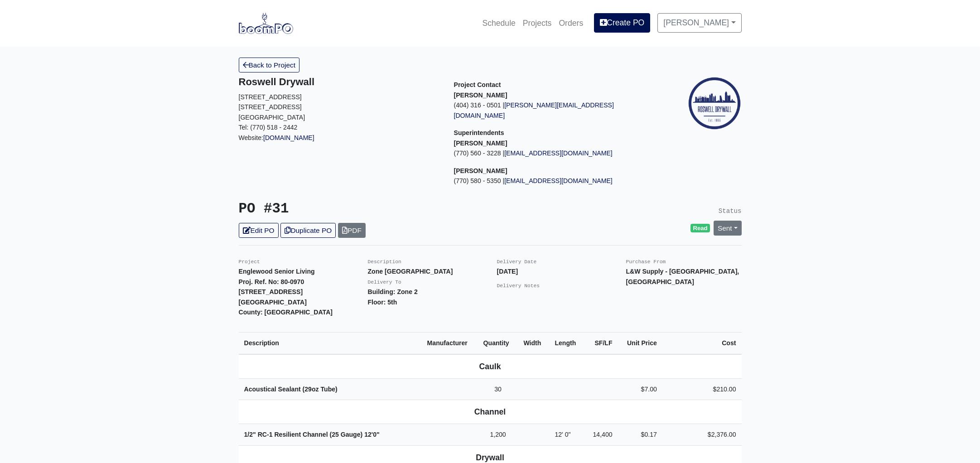 This screenshot has height=463, width=980. I want to click on td: $2,376.00, so click(702, 435).